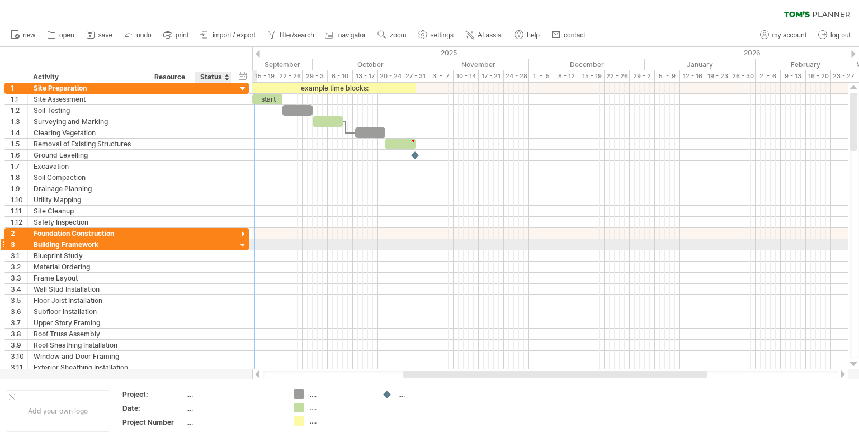 The image size is (859, 442). I want to click on div: 3.6, so click(19, 311).